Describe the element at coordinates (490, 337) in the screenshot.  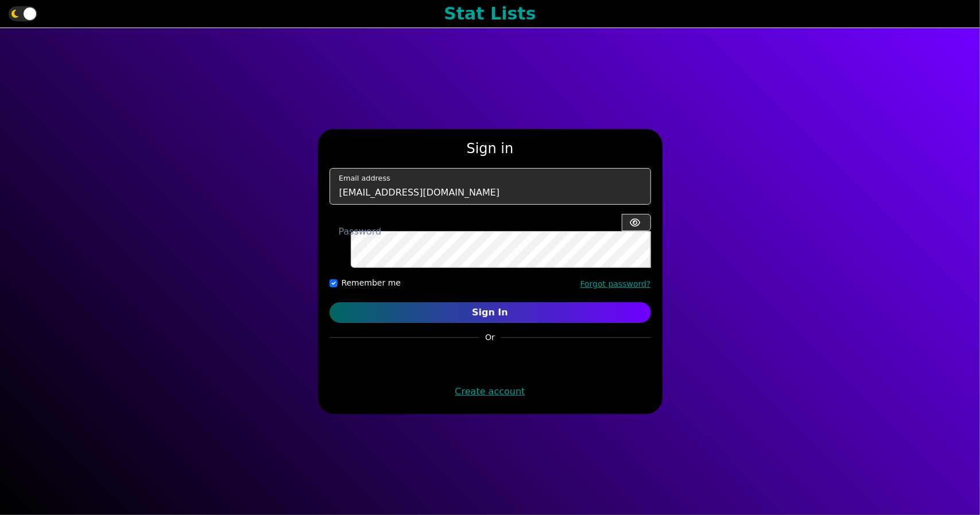
I see `span: Or` at that location.